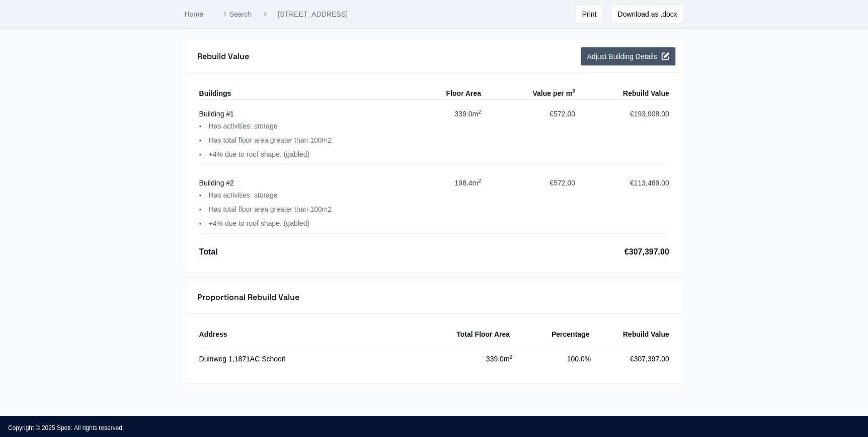 Image resolution: width=868 pixels, height=437 pixels. What do you see at coordinates (317, 358) in the screenshot?
I see `div: Duinweg 1 , 1871AC Schoorl` at bounding box center [317, 358].